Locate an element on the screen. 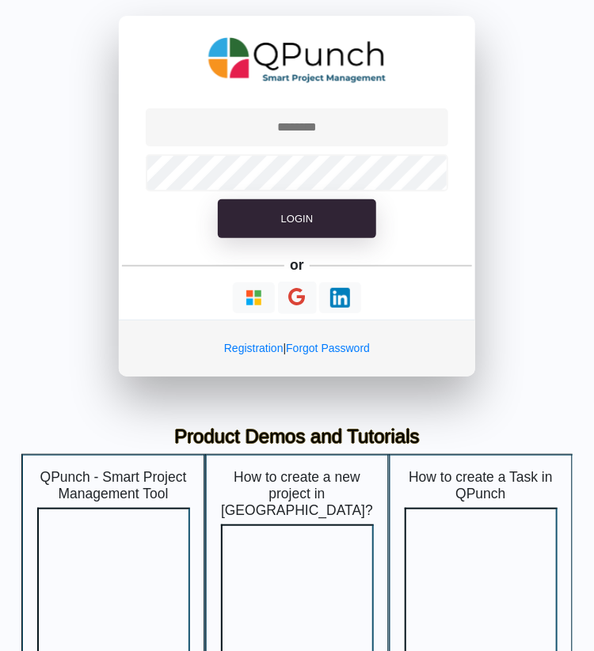 This screenshot has height=651, width=594. button: Continue With Google is located at coordinates (297, 298).